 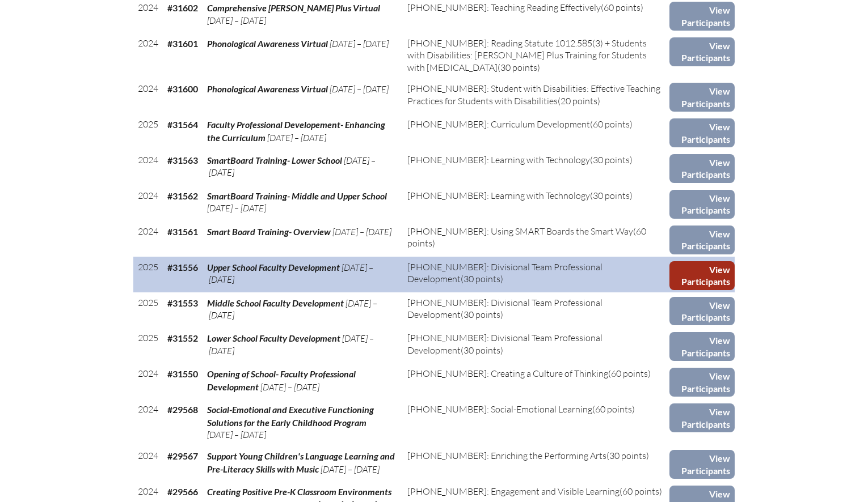 I want to click on b: #31550, so click(x=182, y=373).